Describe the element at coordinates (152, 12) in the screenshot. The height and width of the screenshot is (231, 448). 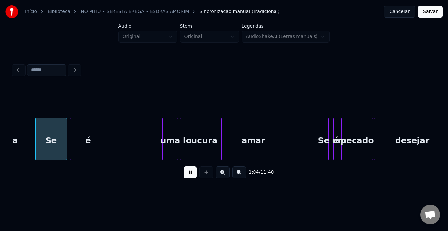
I see `nav: breadcrumb` at that location.